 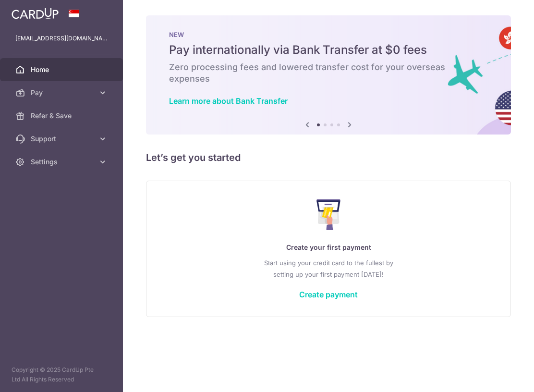 I want to click on h6: Zero processing fees and lowered transfer cost for your overseas expenses, so click(x=329, y=73).